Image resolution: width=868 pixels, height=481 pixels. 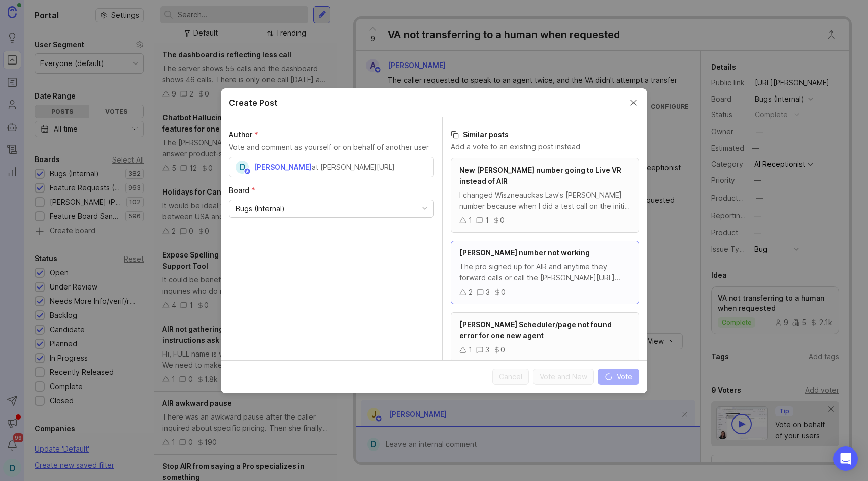 I want to click on button: Close create post modal, so click(x=634, y=103).